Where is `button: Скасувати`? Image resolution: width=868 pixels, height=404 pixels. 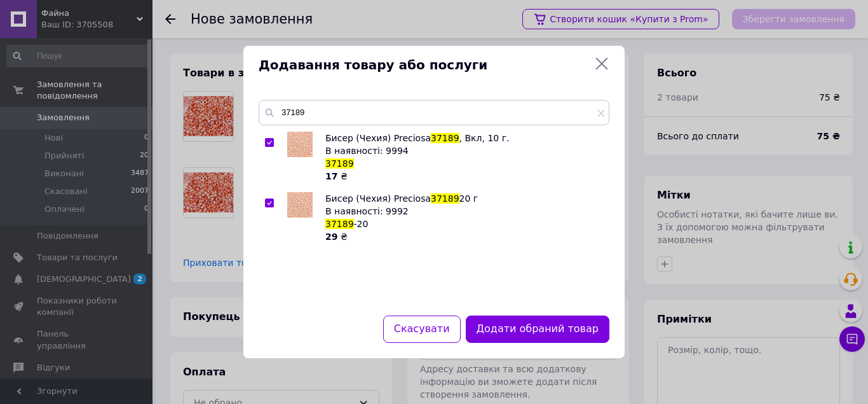 button: Скасувати is located at coordinates (422, 329).